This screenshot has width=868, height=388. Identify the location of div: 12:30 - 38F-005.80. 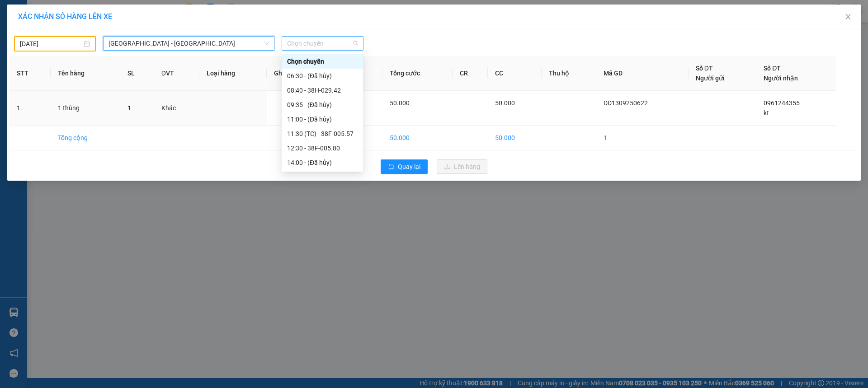
(322, 148).